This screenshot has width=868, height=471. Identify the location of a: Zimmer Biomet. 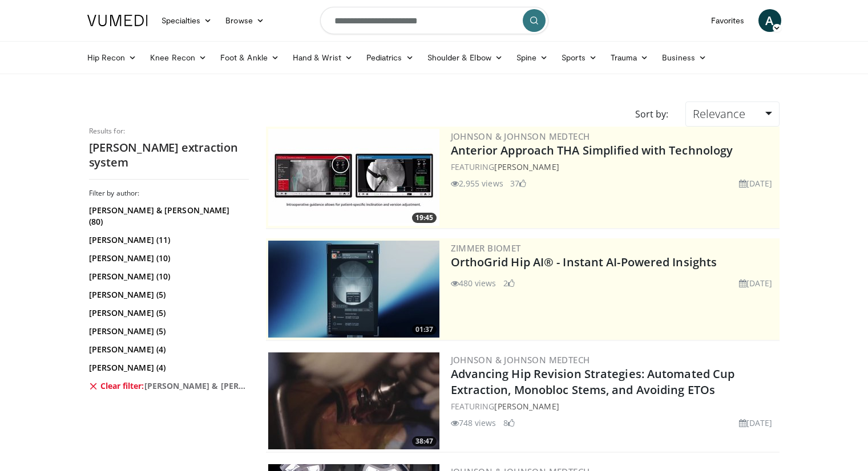
(486, 248).